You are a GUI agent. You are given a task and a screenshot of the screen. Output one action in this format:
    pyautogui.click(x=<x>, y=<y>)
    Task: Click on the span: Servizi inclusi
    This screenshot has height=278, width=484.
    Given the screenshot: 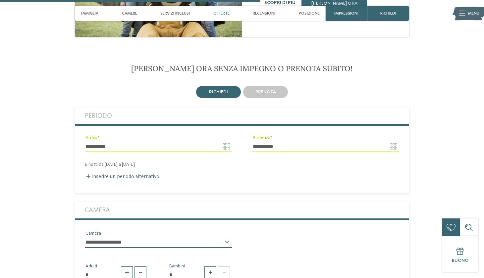 What is the action you would take?
    pyautogui.click(x=175, y=13)
    